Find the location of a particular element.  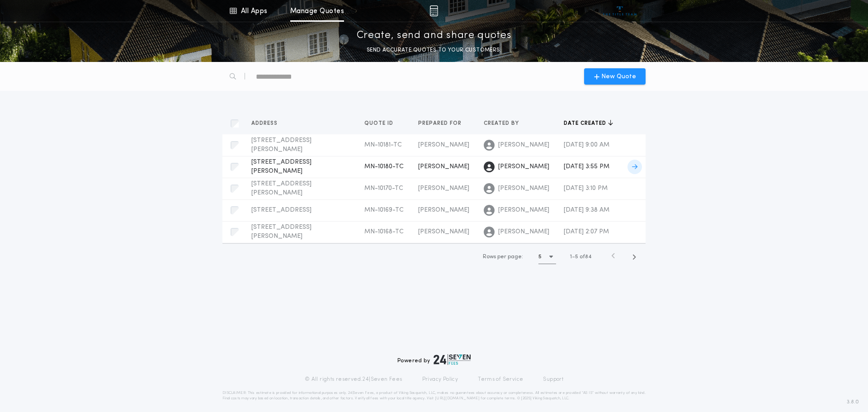

img: logo is located at coordinates (452, 360).